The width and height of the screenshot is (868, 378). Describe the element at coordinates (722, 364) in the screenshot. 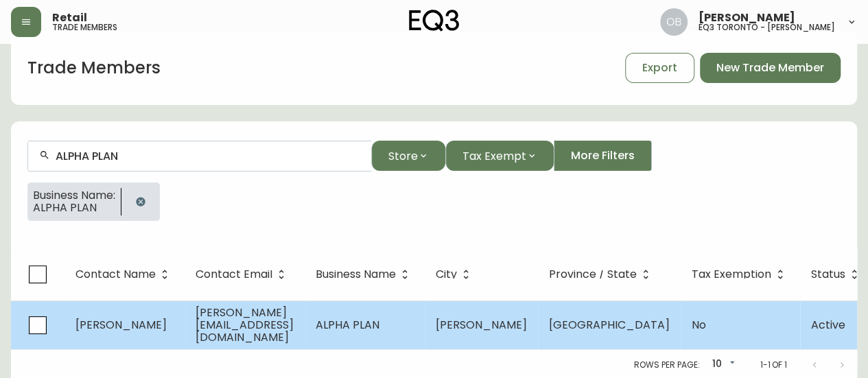

I see `div: 10` at that location.